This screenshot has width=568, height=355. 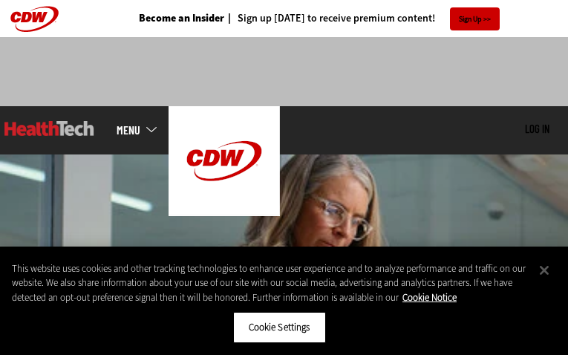 I want to click on button: Cookie Settings, so click(x=279, y=327).